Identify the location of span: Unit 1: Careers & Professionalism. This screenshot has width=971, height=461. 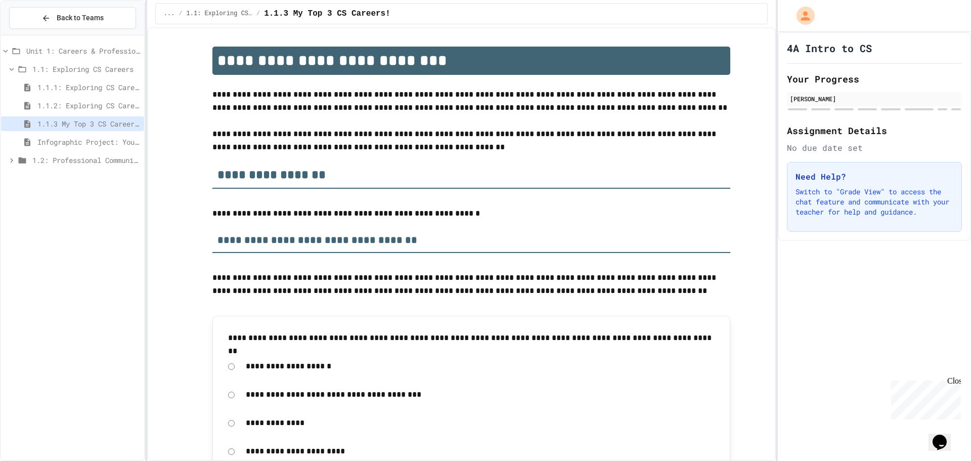
(83, 51).